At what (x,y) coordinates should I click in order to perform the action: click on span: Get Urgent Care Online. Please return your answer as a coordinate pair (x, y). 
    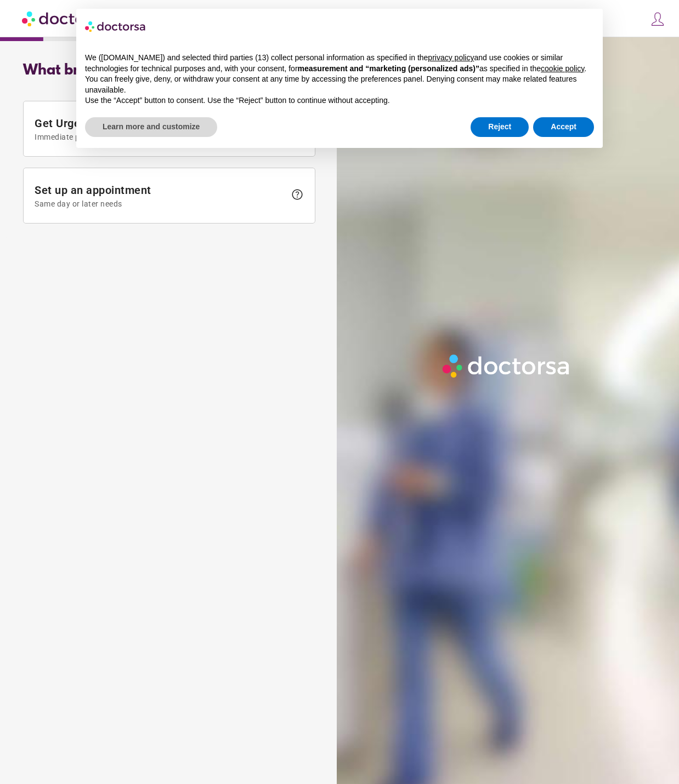
    Looking at the image, I should click on (160, 123).